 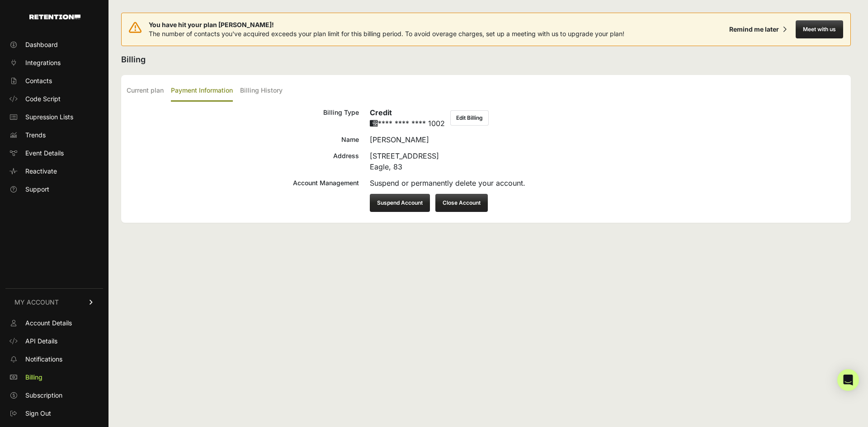 What do you see at coordinates (38, 414) in the screenshot?
I see `span: Sign Out` at bounding box center [38, 414].